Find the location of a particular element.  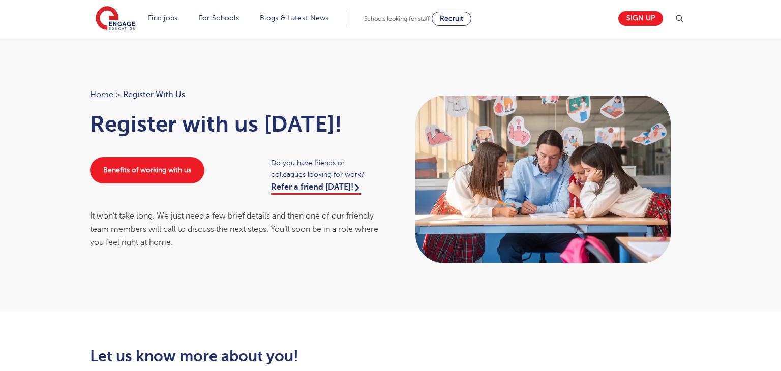

span: Do you have friends or colleagues looking for work? is located at coordinates (326, 169).